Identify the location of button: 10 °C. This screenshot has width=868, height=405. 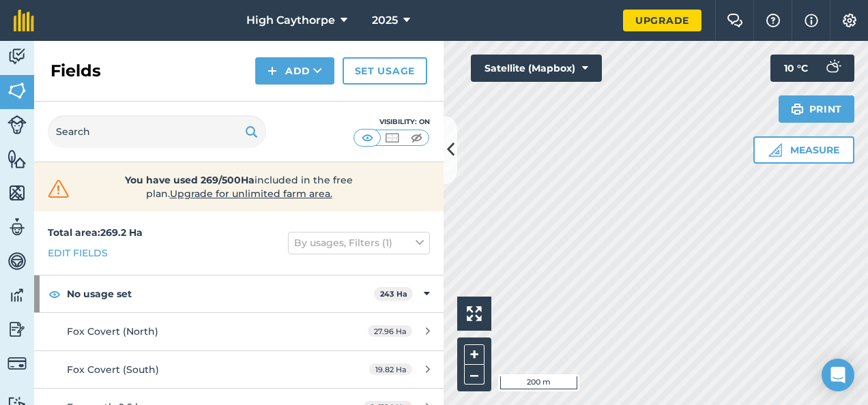
(812, 69).